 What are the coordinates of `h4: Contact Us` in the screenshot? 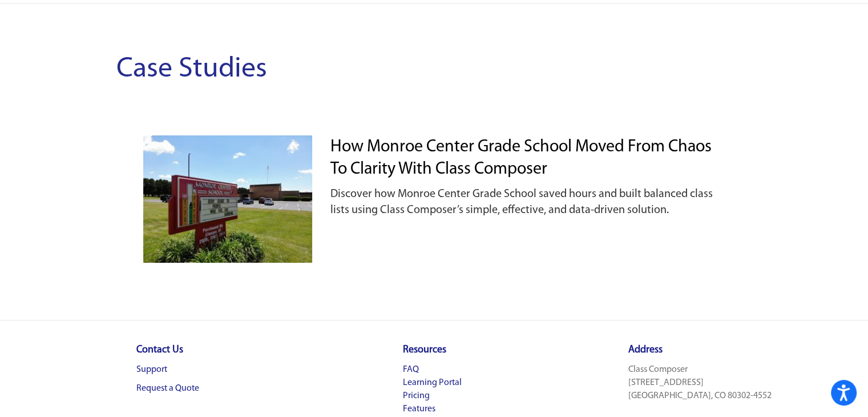 It's located at (168, 350).